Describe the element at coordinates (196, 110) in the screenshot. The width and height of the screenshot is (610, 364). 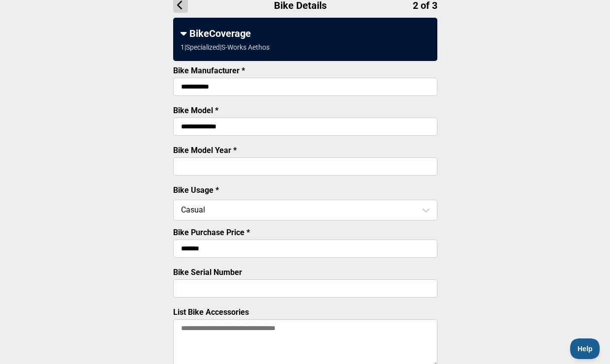
I see `label: Bike Model *` at that location.